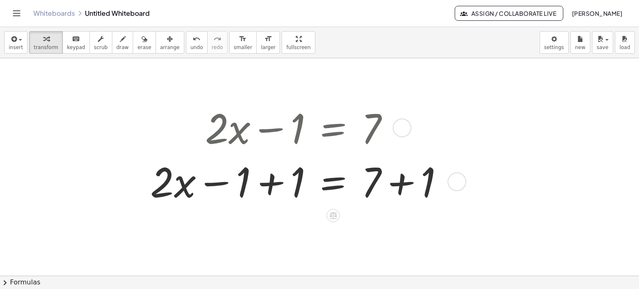 The width and height of the screenshot is (639, 289). Describe the element at coordinates (580, 47) in the screenshot. I see `span: new` at that location.